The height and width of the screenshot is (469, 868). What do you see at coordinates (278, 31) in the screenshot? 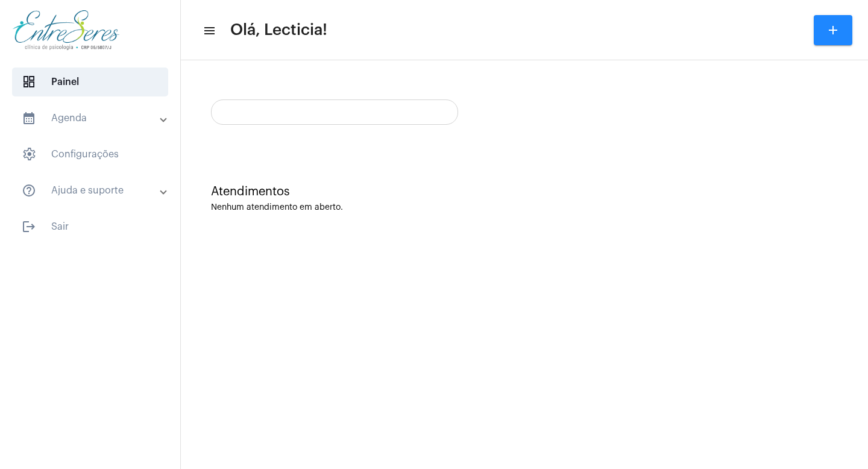
I see `span: Olá, Lecticia!` at bounding box center [278, 31].